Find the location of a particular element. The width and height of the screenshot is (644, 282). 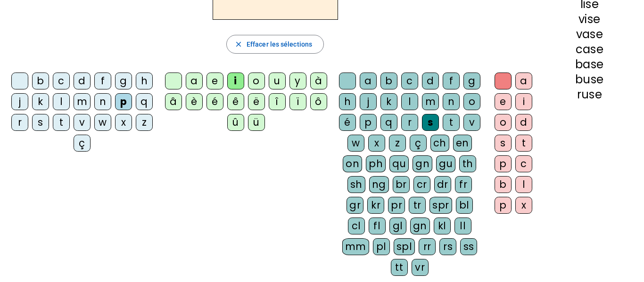

div: è is located at coordinates (194, 102).